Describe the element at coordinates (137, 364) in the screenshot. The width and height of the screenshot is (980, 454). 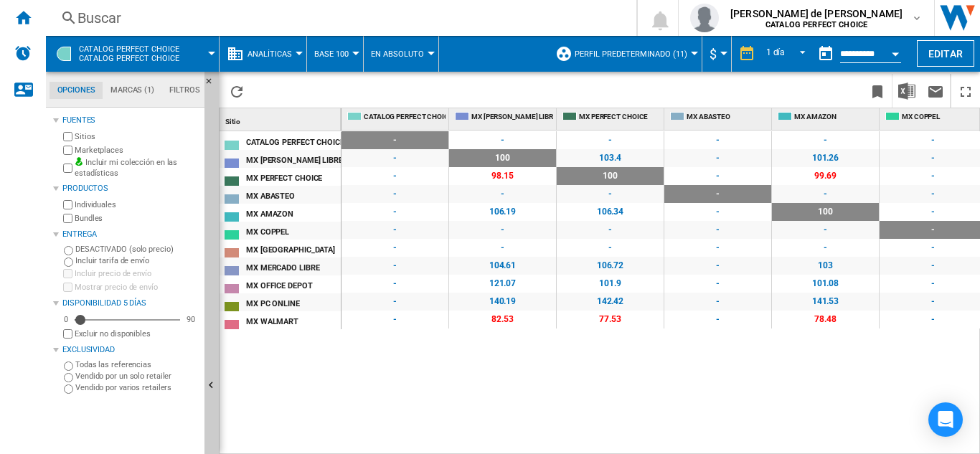
I see `label: Todas las referencias` at that location.